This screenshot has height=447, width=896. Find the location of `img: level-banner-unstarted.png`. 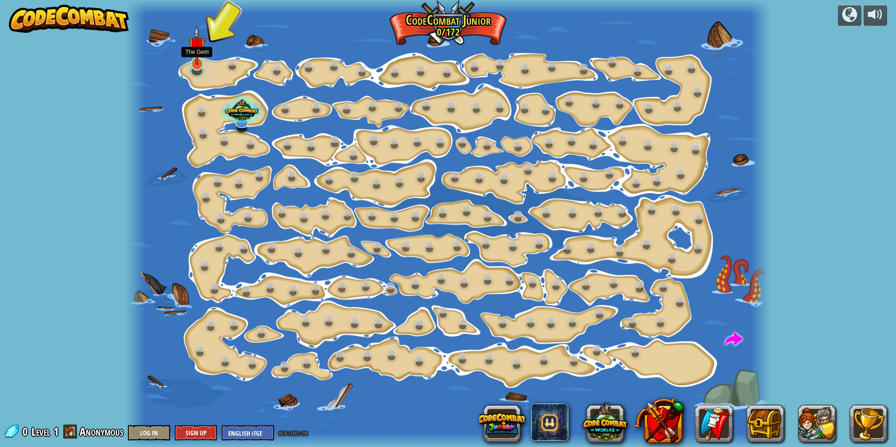

img: level-banner-unstarted.png is located at coordinates (197, 45).